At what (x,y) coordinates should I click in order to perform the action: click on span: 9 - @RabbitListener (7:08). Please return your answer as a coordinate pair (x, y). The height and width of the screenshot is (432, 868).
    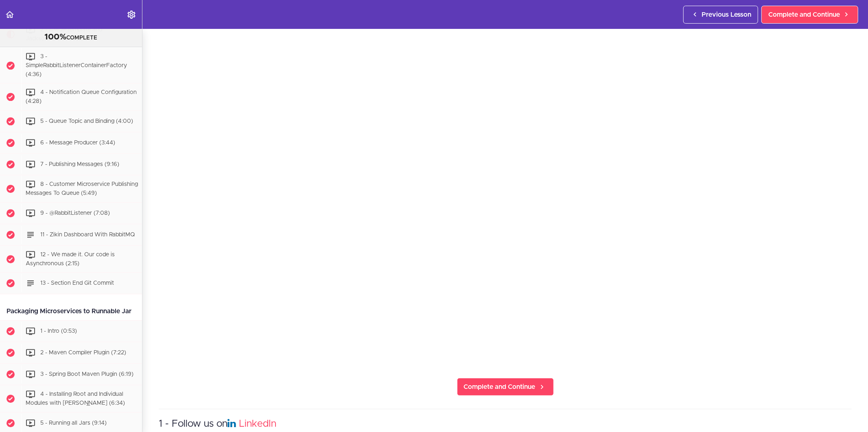
    Looking at the image, I should click on (75, 213).